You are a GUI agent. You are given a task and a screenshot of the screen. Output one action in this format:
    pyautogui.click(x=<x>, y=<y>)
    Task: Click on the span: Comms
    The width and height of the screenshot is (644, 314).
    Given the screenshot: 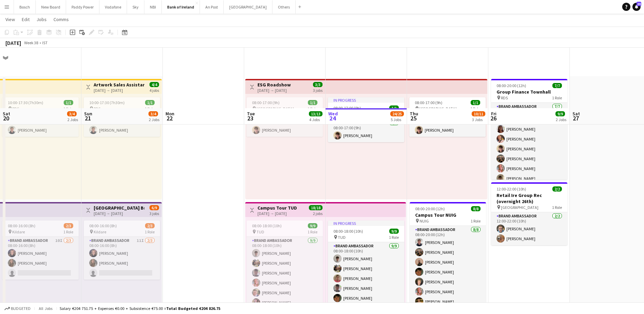 What is the action you would take?
    pyautogui.click(x=61, y=19)
    